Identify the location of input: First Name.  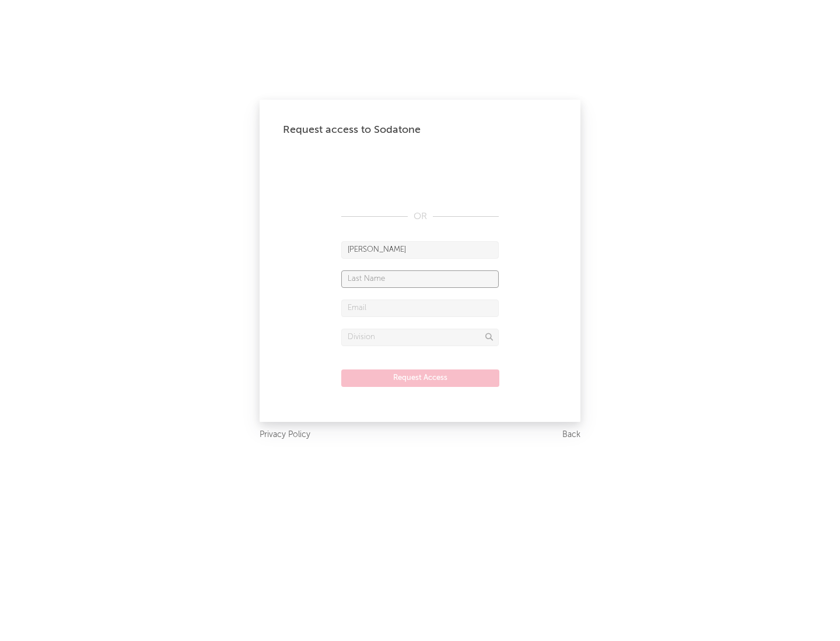
(420, 250).